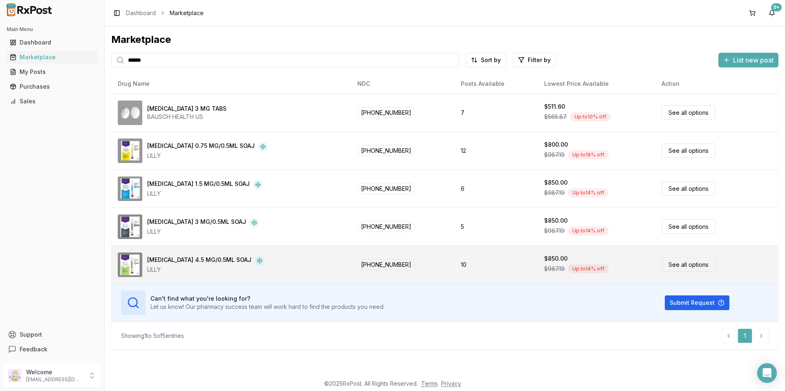 The width and height of the screenshot is (785, 391). What do you see at coordinates (534, 60) in the screenshot?
I see `button: Filter by` at bounding box center [534, 60].